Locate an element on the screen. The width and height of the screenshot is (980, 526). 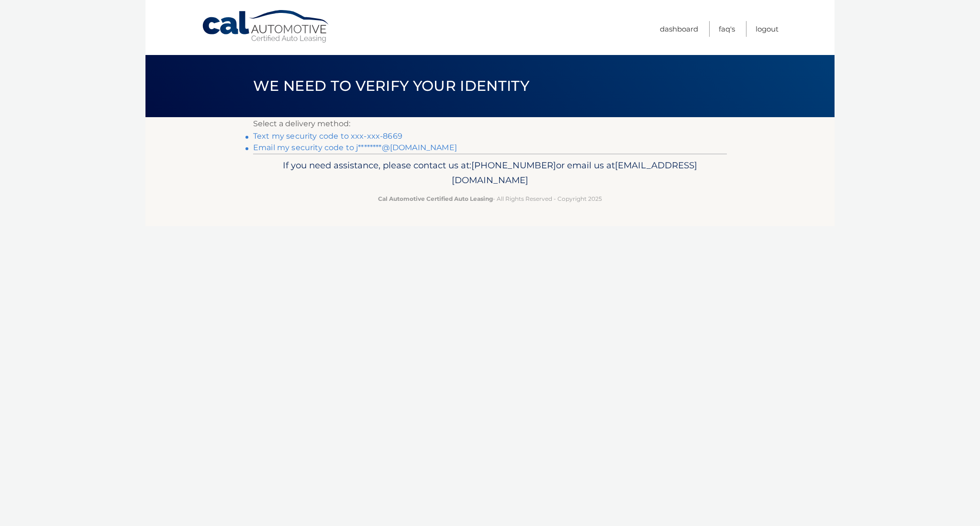
p: If you need assistance, please contact us at: or email us at is located at coordinates (490, 173).